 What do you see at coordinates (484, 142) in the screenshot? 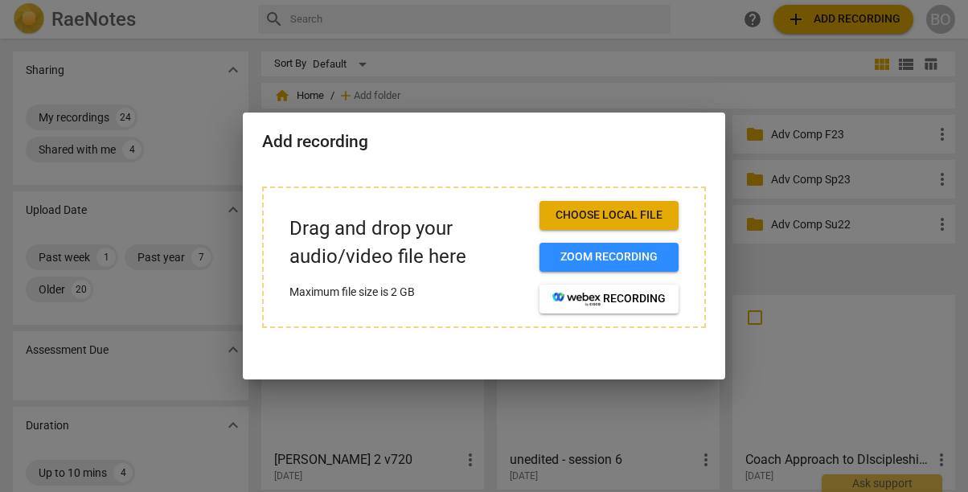
I see `h2: Add recording` at bounding box center [484, 142].